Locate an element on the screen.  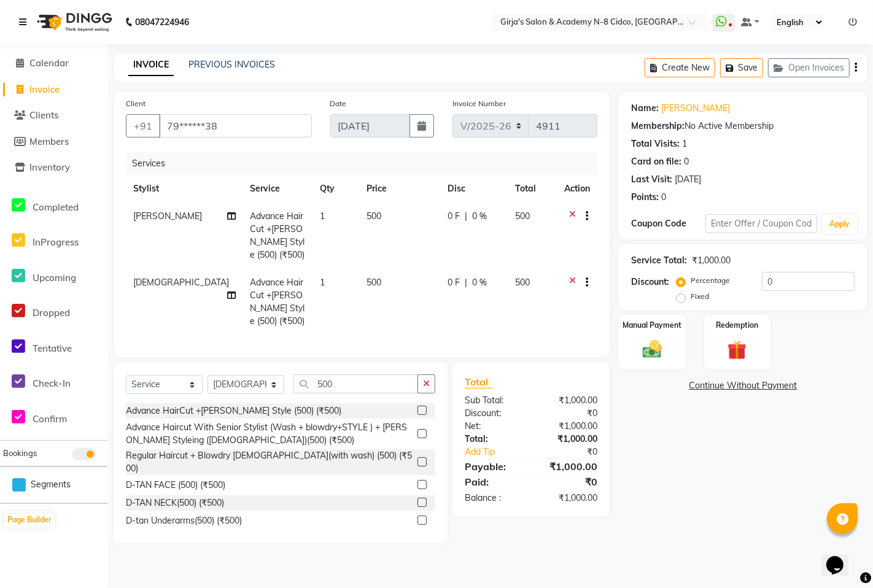
div: Coupon Code is located at coordinates (668, 223).